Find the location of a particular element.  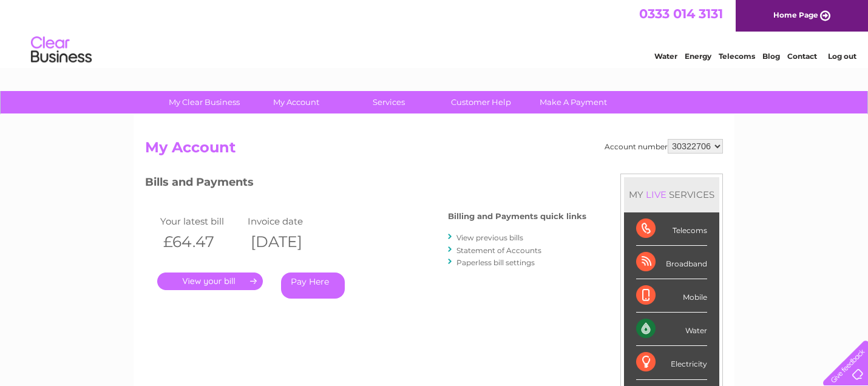

a: Pay Here is located at coordinates (313, 285).